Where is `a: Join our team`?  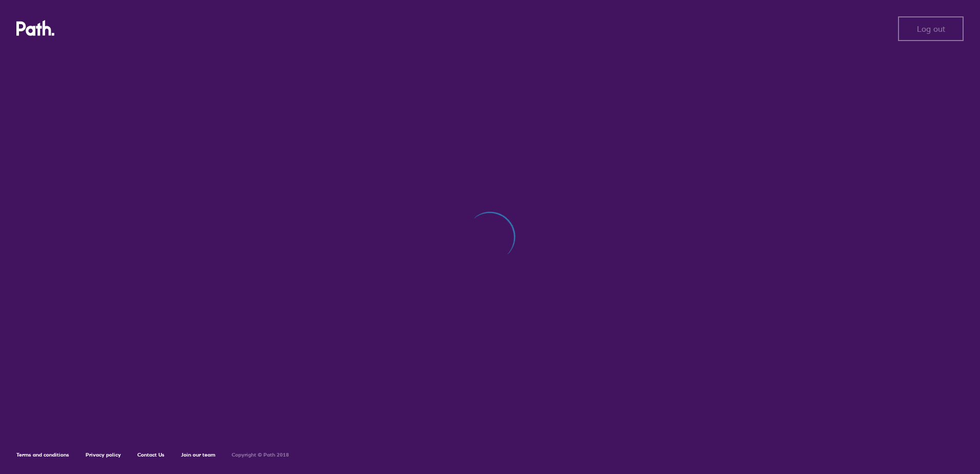 a: Join our team is located at coordinates (198, 455).